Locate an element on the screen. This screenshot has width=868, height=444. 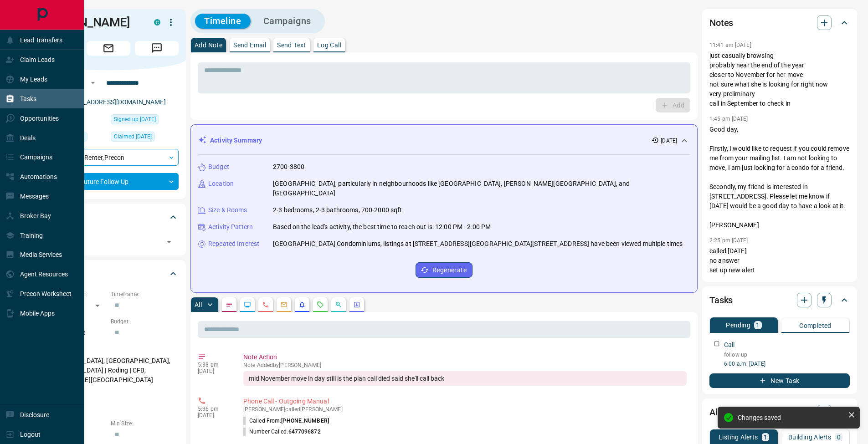
div: Future Follow Up is located at coordinates (108, 181).